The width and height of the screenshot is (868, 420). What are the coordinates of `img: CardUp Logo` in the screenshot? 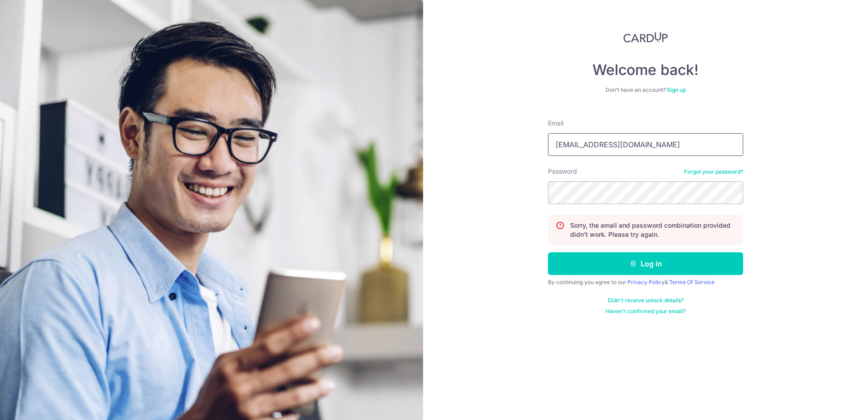 It's located at (646, 37).